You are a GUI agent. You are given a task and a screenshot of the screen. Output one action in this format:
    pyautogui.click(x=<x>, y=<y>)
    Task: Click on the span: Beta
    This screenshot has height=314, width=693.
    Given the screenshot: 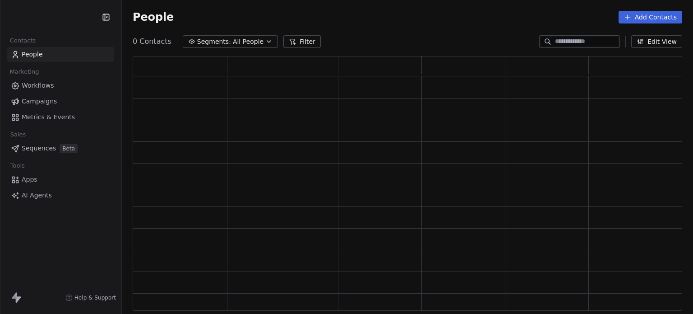 What is the action you would take?
    pyautogui.click(x=69, y=149)
    